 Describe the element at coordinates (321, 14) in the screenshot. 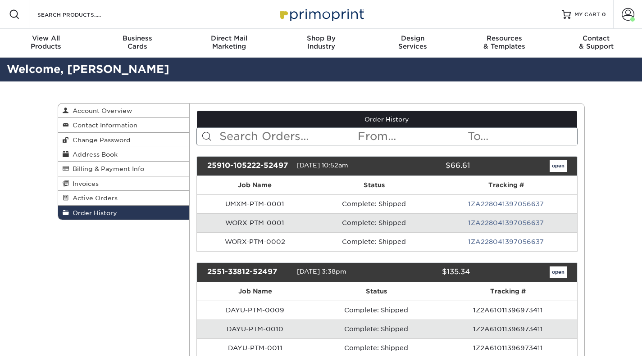

I see `img: Primoprint` at that location.